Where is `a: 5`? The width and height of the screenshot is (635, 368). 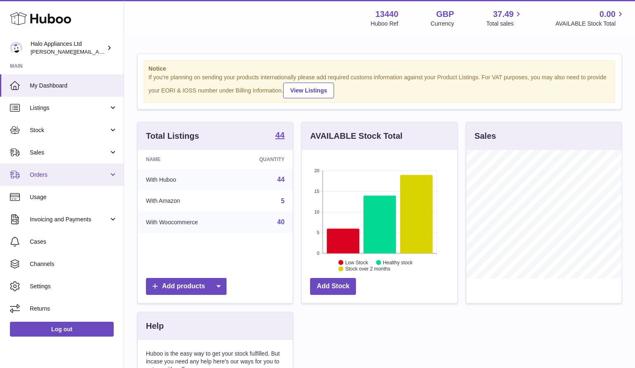
a: 5 is located at coordinates (282, 201).